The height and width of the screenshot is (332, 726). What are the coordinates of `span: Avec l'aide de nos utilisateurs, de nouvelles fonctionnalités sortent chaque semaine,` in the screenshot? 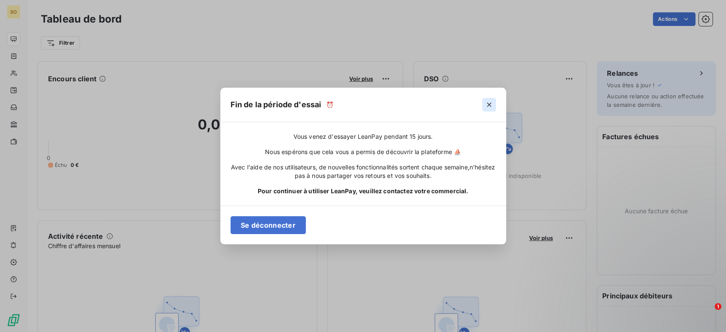 It's located at (350, 167).